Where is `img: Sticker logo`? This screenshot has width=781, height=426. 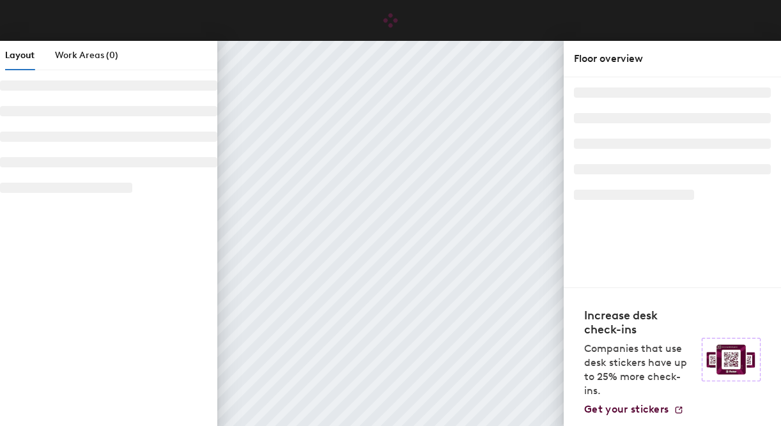
img: Sticker logo is located at coordinates (731, 360).